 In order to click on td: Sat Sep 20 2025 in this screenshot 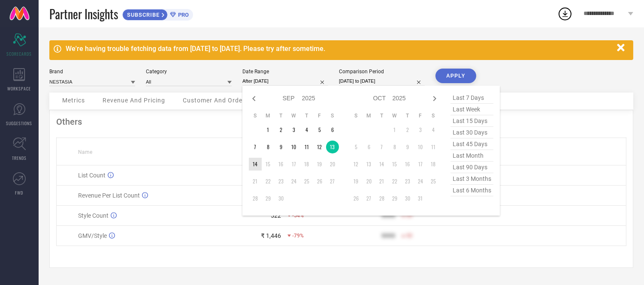, I will do `click(332, 164)`.